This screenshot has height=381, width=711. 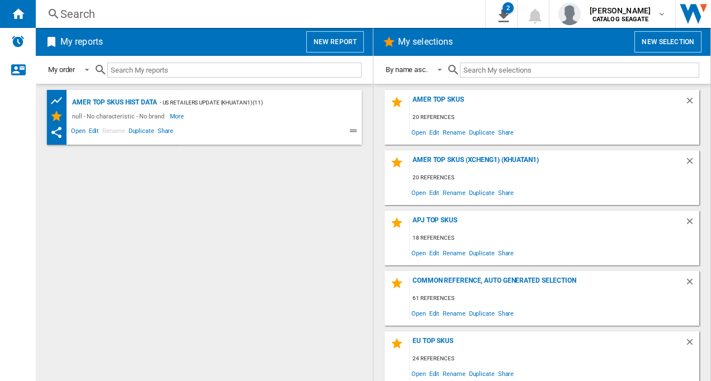 What do you see at coordinates (554, 298) in the screenshot?
I see `div: 61 references` at bounding box center [554, 298].